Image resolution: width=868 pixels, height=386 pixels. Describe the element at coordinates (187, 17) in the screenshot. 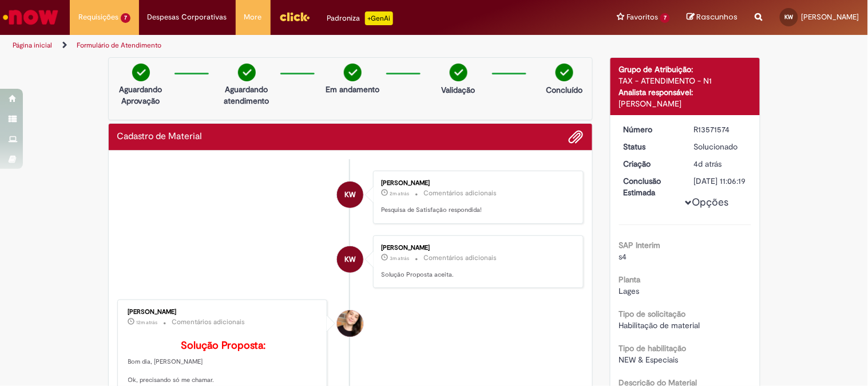

I see `span: Despesas Corporativas` at that location.